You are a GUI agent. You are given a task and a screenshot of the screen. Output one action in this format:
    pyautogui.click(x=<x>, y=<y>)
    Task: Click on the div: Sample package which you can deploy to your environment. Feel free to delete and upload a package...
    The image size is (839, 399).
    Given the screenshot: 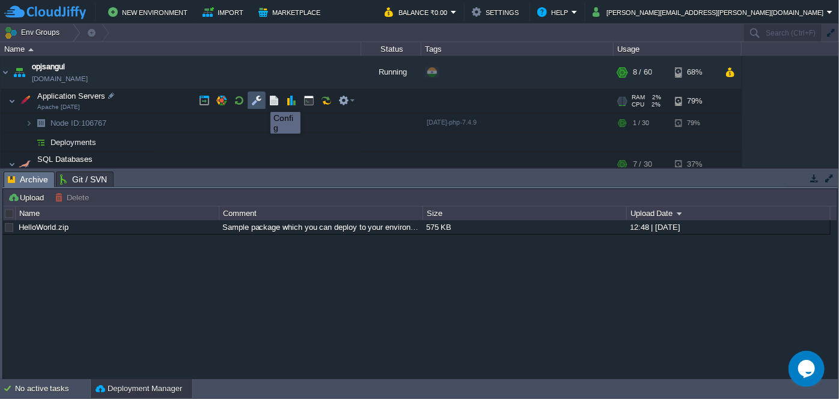 What is the action you would take?
    pyautogui.click(x=320, y=227)
    